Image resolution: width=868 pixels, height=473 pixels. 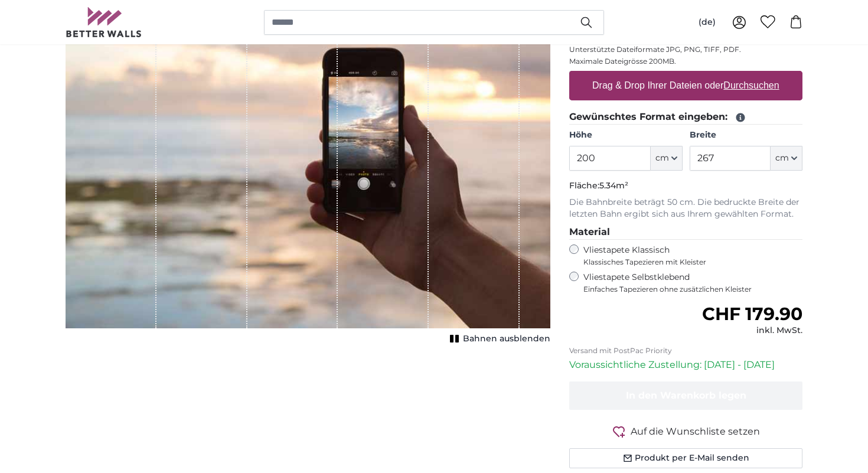 What do you see at coordinates (688, 256) in the screenshot?
I see `label: Vliestapete Klassisch` at bounding box center [688, 256].